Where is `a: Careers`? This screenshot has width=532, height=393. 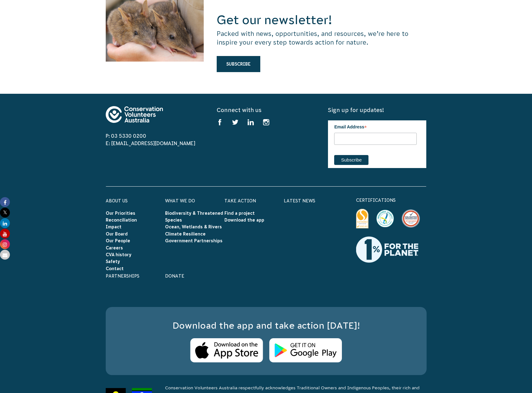 a: Careers is located at coordinates (115, 248).